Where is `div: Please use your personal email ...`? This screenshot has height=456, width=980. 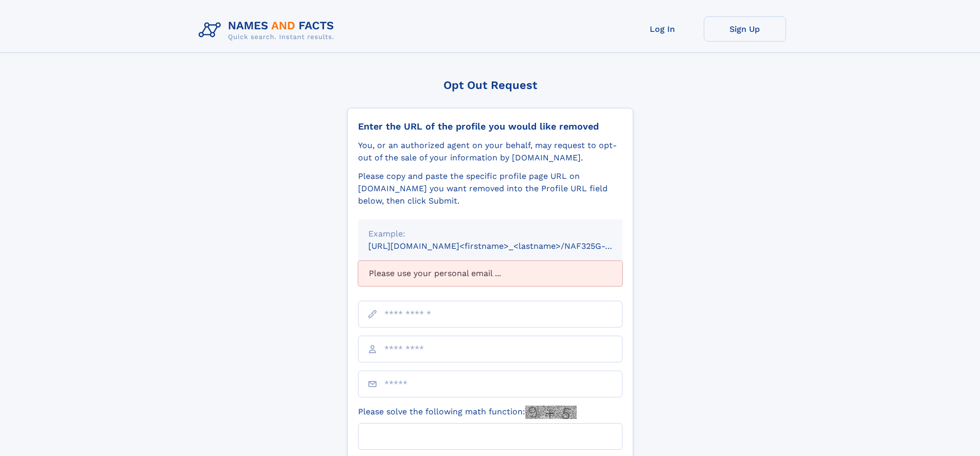
div: Please use your personal email ... is located at coordinates (490, 273).